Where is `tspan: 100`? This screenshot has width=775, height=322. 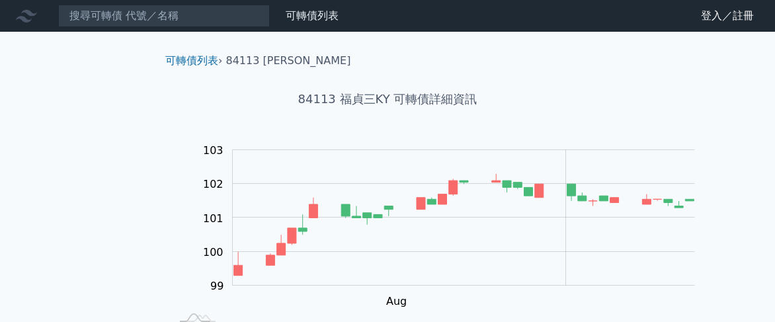
tspan: 100 is located at coordinates (213, 252).